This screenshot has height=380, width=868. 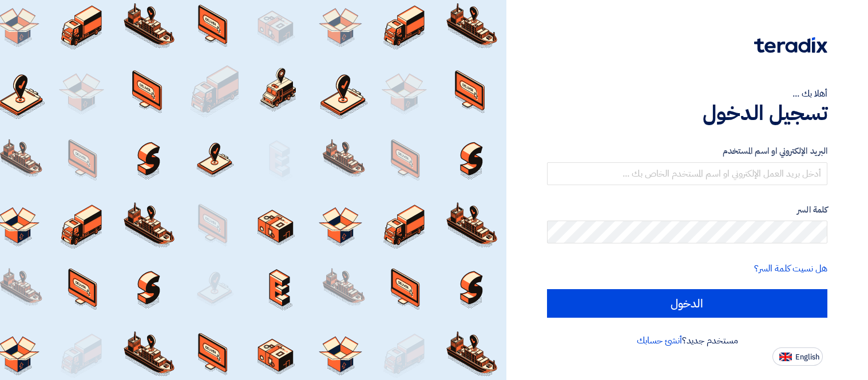 I want to click on div: أهلا بك ..., so click(x=687, y=94).